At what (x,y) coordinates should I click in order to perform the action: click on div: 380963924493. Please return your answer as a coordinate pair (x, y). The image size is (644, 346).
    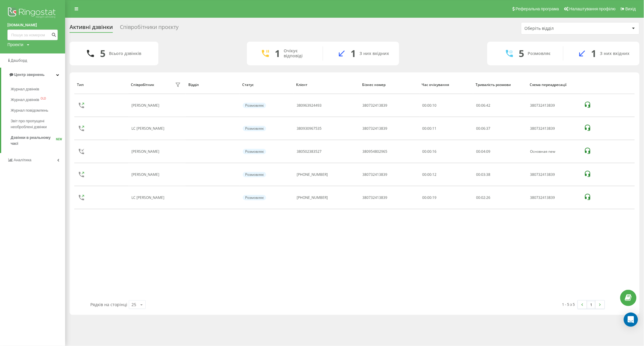
    Looking at the image, I should click on (309, 106).